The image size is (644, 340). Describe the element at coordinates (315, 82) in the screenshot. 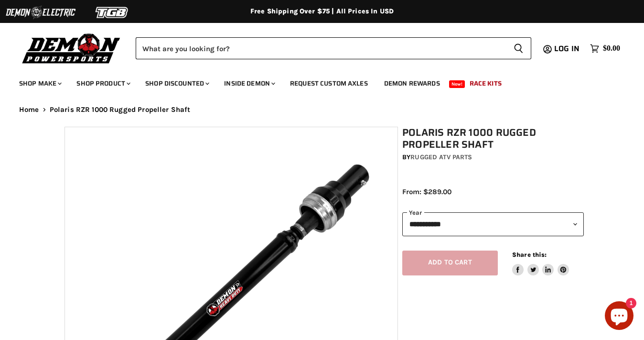

I see `ul: Main menu` at that location.